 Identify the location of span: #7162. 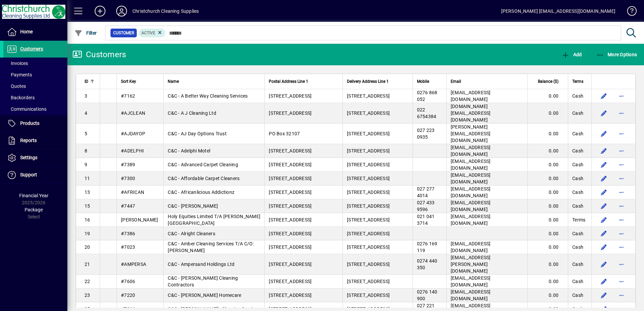
(128, 96).